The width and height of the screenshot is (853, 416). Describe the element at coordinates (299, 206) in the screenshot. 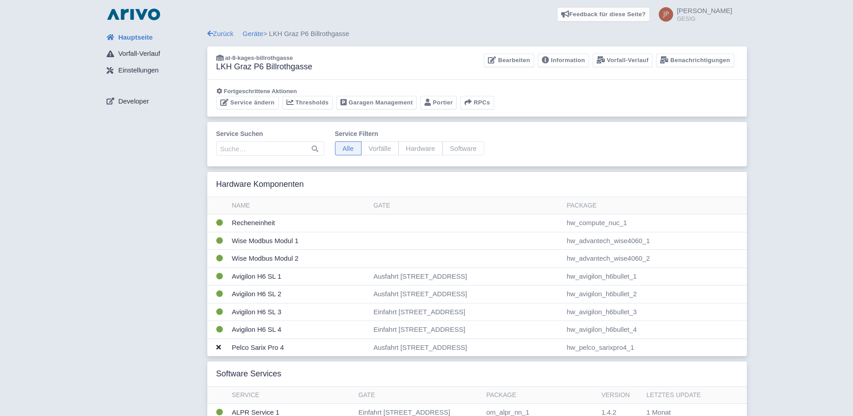

I see `th: Name` at that location.